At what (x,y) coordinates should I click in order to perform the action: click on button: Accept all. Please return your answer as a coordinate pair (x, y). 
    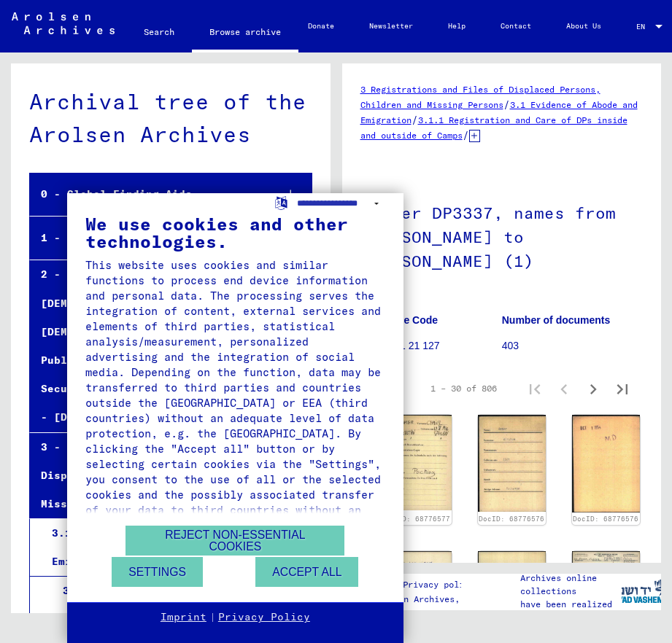
    Looking at the image, I should click on (307, 572).